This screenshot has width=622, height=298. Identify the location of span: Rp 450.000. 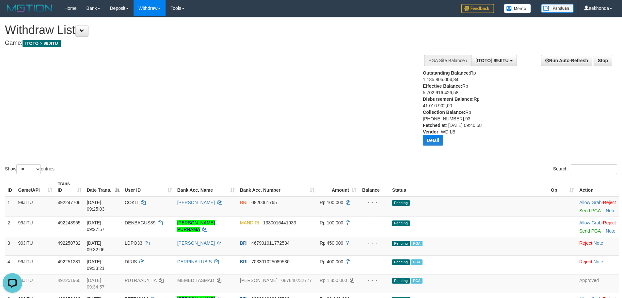
(332, 243).